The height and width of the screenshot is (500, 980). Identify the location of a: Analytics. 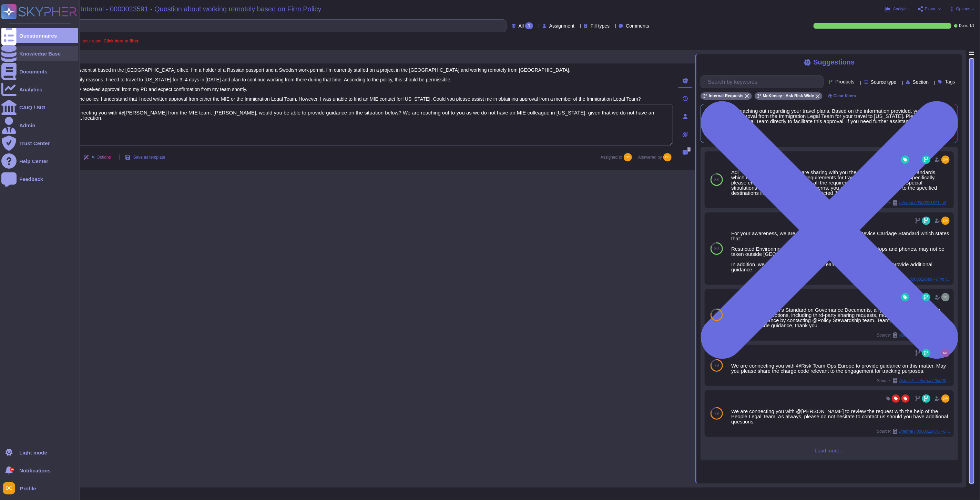
(40, 89).